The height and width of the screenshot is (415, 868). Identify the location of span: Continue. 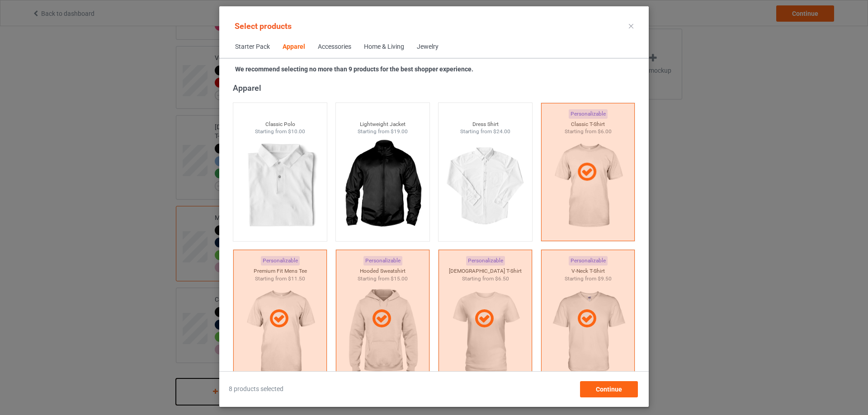
(609, 390).